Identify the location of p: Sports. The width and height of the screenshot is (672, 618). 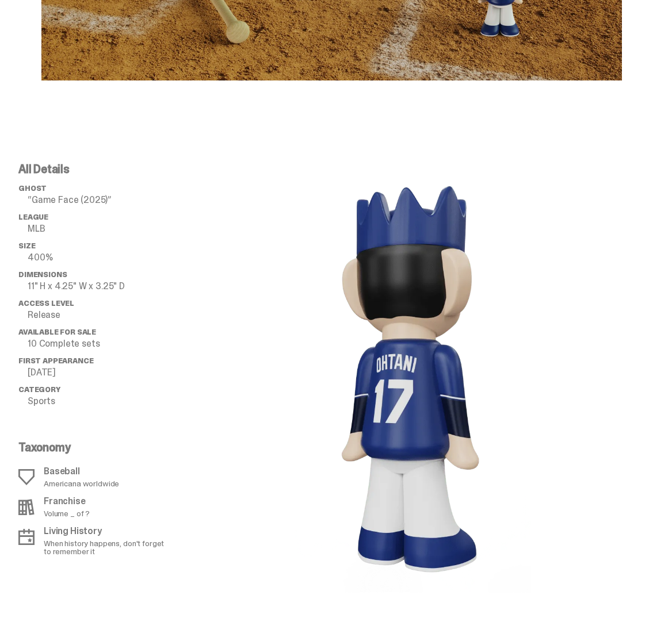
(101, 401).